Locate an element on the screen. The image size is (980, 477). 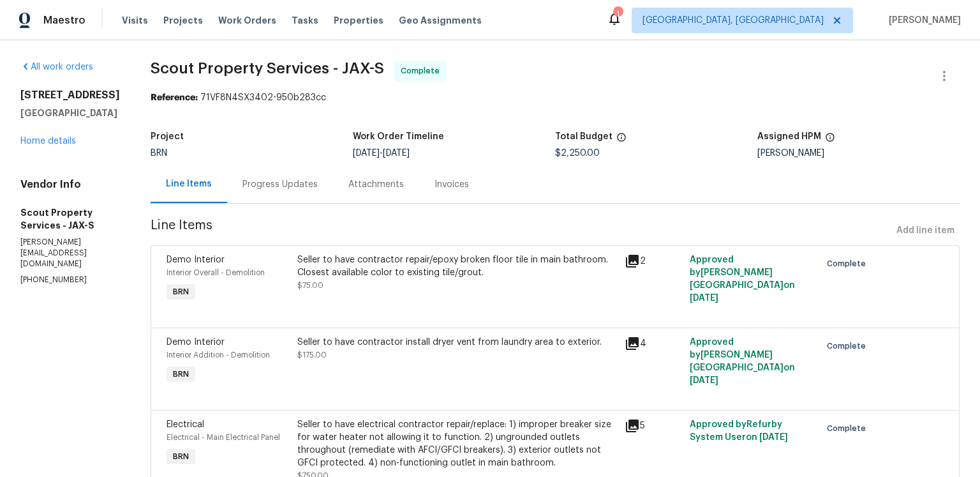
span: Line Items is located at coordinates (521, 231).